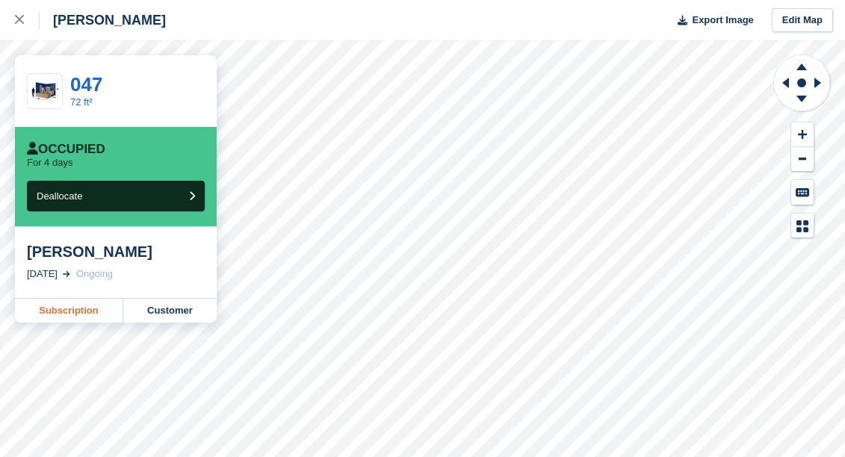 This screenshot has height=457, width=845. I want to click on button: Map Legend, so click(803, 226).